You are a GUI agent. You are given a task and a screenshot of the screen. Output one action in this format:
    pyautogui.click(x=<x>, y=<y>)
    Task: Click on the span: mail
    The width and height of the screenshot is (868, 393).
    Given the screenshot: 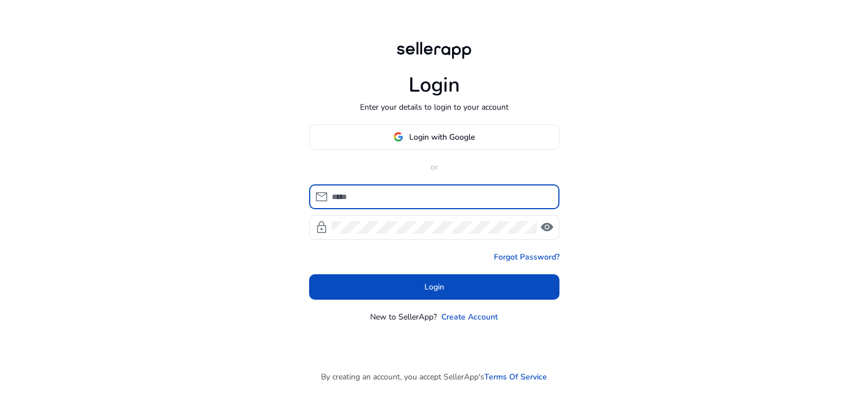 What is the action you would take?
    pyautogui.click(x=322, y=196)
    